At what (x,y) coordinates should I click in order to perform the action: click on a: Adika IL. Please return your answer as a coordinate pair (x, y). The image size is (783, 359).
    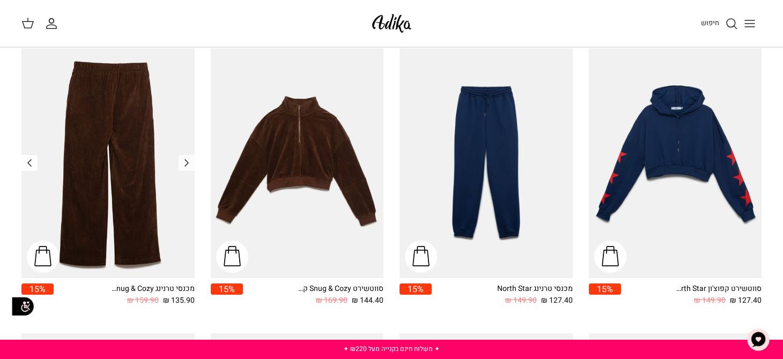
    Looking at the image, I should click on (392, 23).